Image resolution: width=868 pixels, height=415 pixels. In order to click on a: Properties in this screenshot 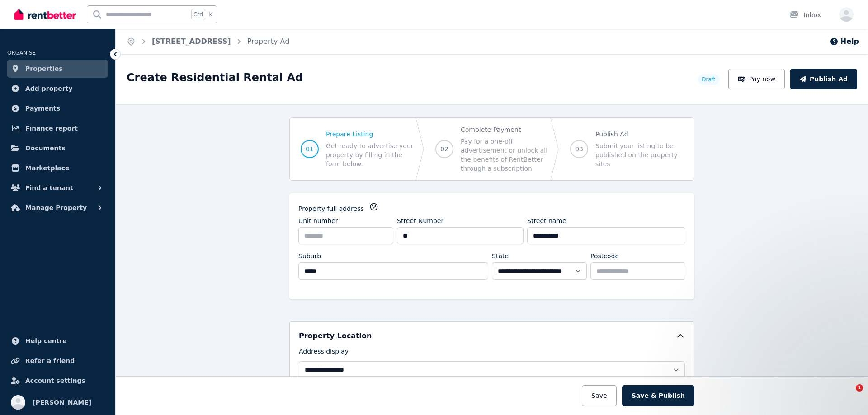, I will do `click(58, 69)`.